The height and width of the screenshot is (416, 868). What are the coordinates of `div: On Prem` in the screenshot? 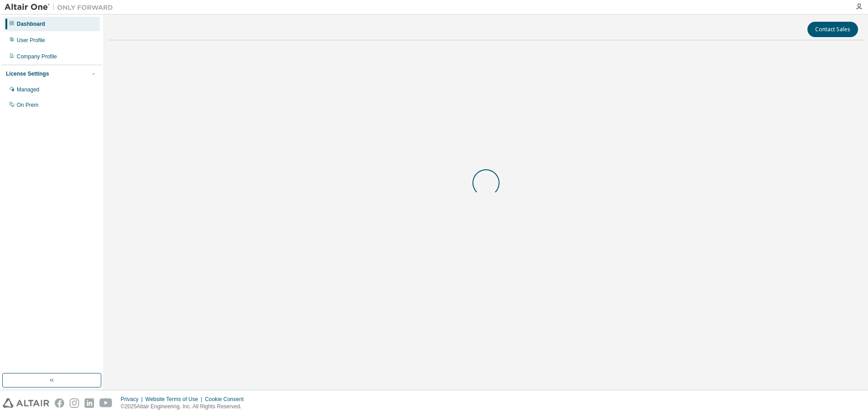 It's located at (27, 105).